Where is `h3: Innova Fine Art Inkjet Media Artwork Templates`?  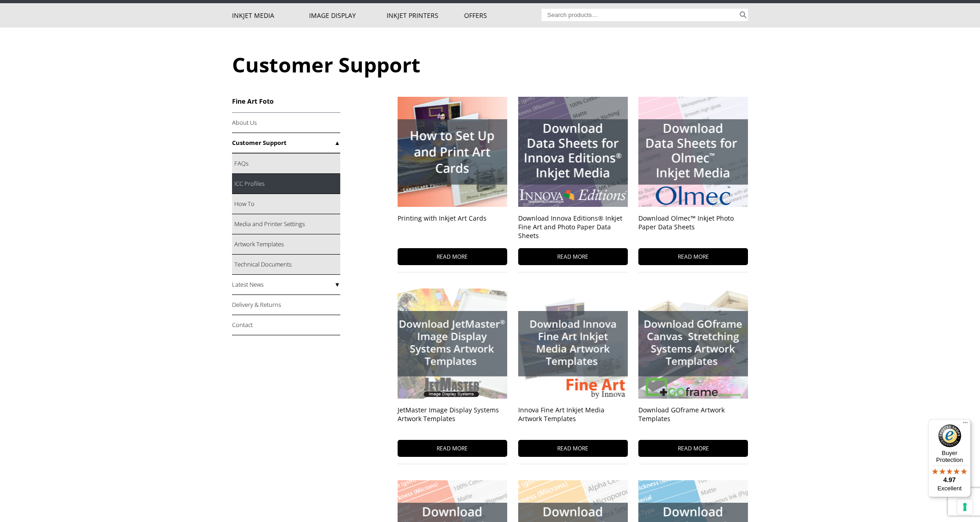 h3: Innova Fine Art Inkjet Media Artwork Templates is located at coordinates (572, 419).